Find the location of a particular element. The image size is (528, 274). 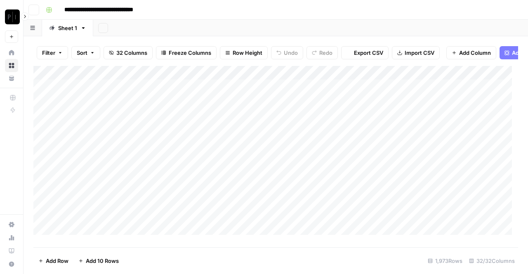

a: Usage is located at coordinates (12, 238).